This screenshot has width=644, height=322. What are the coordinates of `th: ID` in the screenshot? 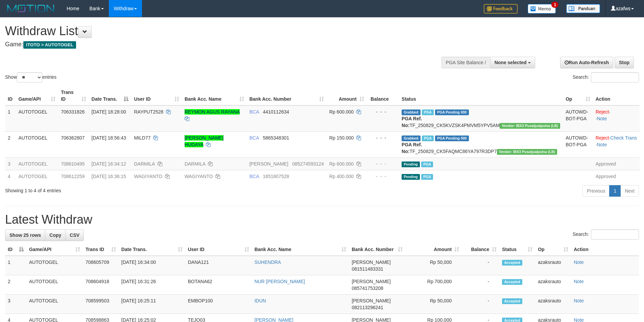 It's located at (10, 96).